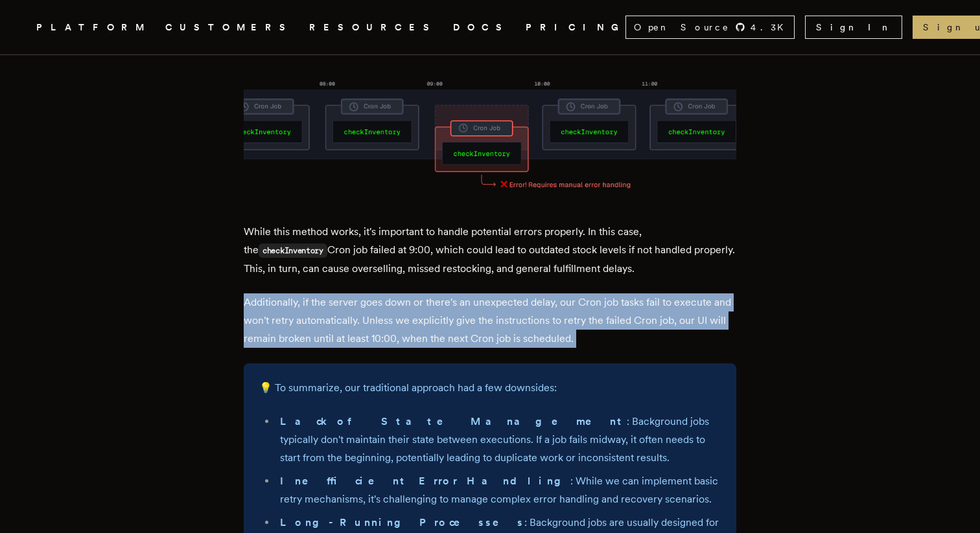 This screenshot has height=533, width=980. I want to click on a: DOCS, so click(482, 27).